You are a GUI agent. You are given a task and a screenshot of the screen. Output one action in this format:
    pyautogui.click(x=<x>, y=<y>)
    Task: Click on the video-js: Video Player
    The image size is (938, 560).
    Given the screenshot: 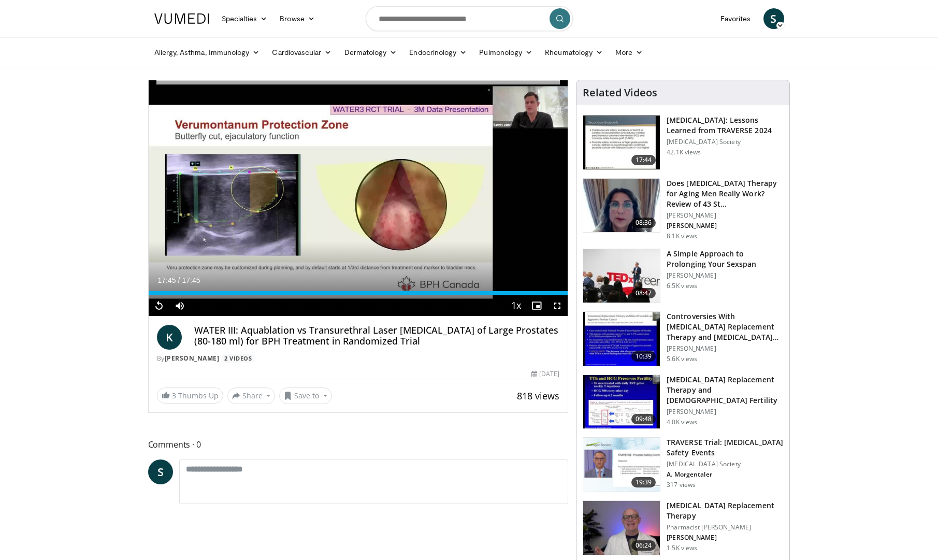 What is the action you would take?
    pyautogui.click(x=359, y=199)
    